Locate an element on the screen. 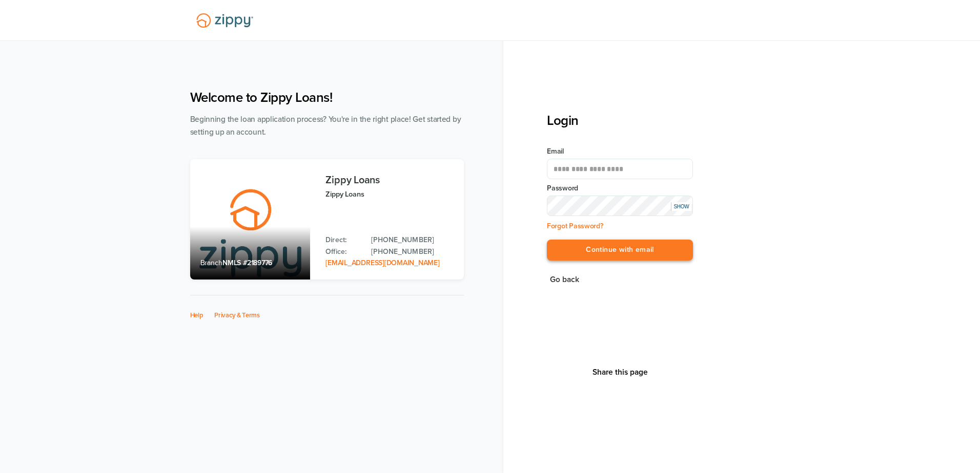 The height and width of the screenshot is (473, 980). h3: Login is located at coordinates (620, 121).